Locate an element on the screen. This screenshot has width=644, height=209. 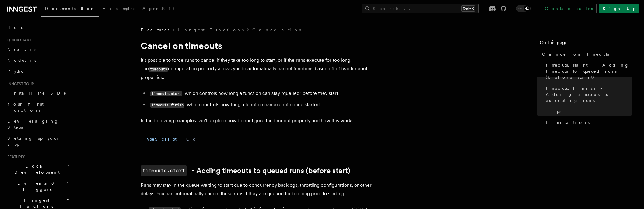
span: Limitations is located at coordinates (568, 122).